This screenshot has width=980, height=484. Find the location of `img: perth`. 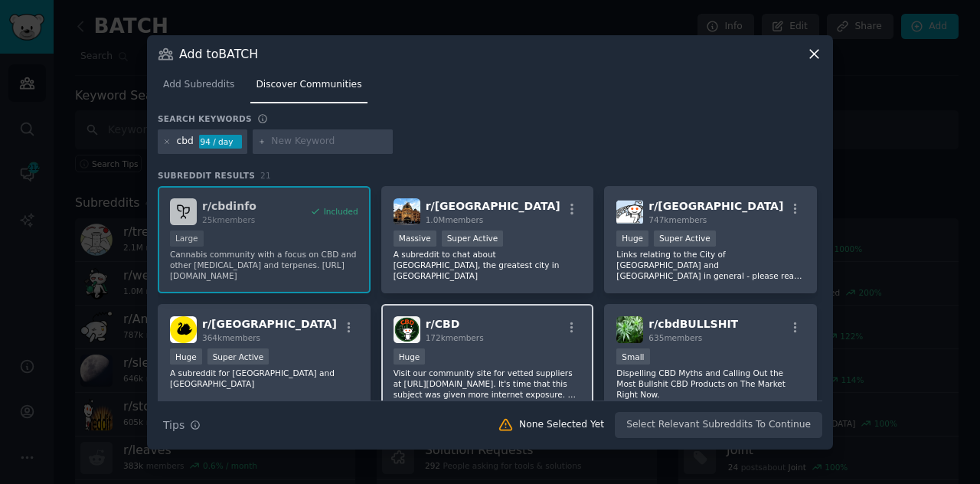

img: perth is located at coordinates (183, 330).